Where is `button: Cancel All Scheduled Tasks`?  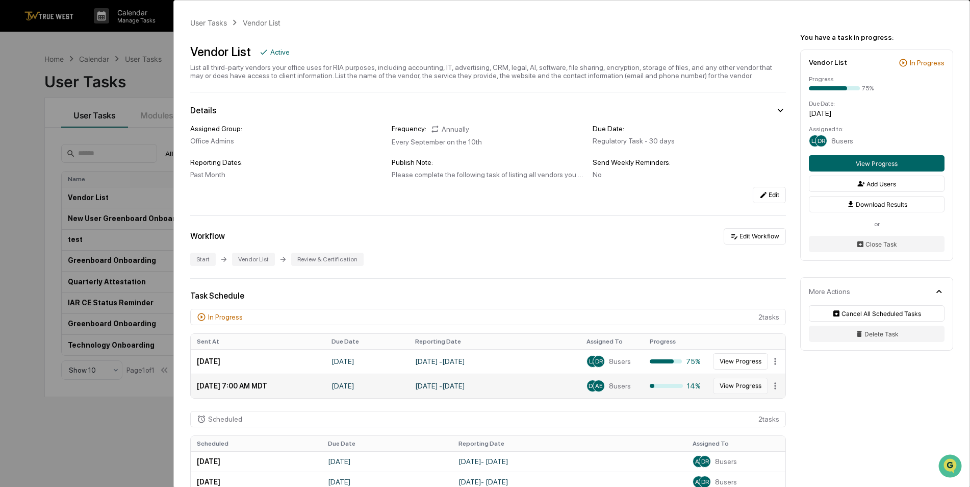
button: Cancel All Scheduled Tasks is located at coordinates (877, 313).